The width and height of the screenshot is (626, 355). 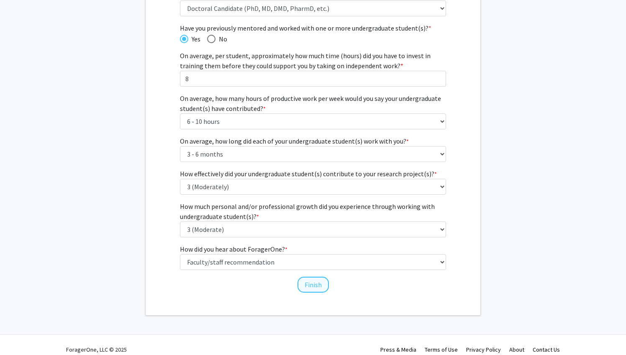 What do you see at coordinates (313, 211) in the screenshot?
I see `label: How much personal and/or professional growth did you experience through working with undergraduat...` at bounding box center [313, 211].